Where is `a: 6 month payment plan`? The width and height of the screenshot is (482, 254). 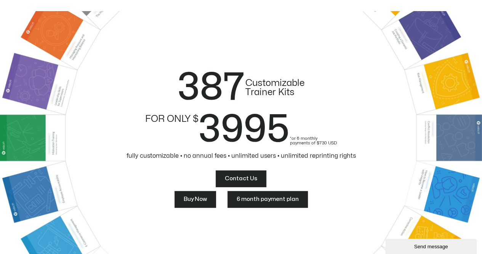 a: 6 month payment plan is located at coordinates (268, 199).